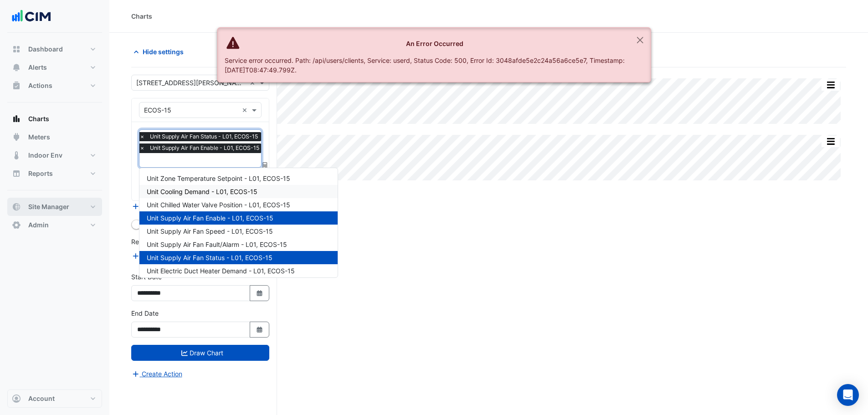 The height and width of the screenshot is (415, 868). Describe the element at coordinates (157, 374) in the screenshot. I see `button: Create Action` at that location.